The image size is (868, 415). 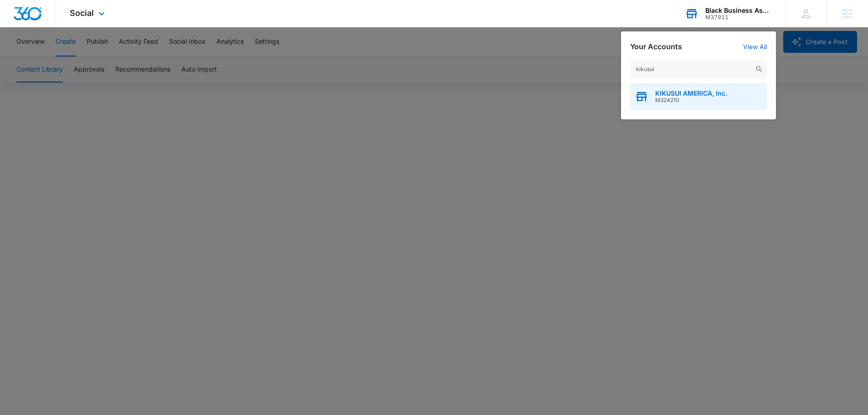 What do you see at coordinates (698, 69) in the screenshot?
I see `input: Search Accounts` at bounding box center [698, 69].